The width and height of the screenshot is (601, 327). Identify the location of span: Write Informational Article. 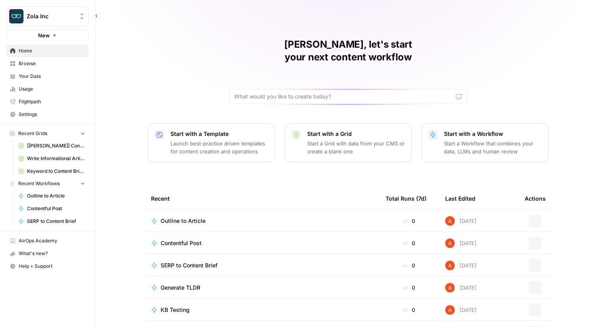
(56, 159).